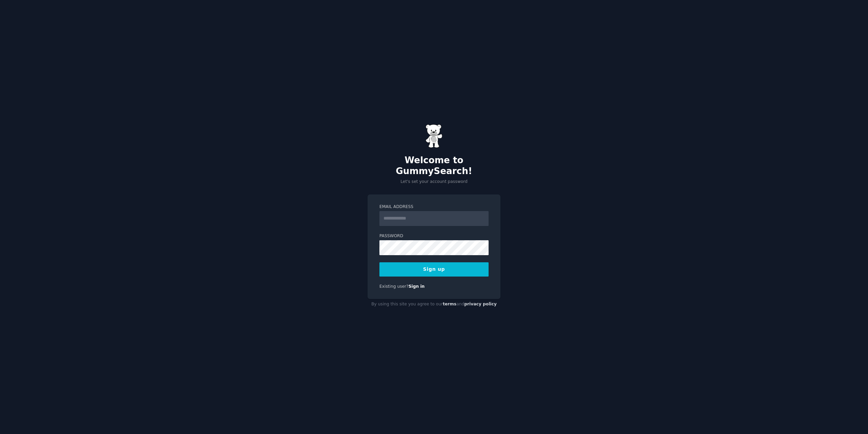 The image size is (868, 434). What do you see at coordinates (434, 236) in the screenshot?
I see `label: Password` at bounding box center [434, 236].